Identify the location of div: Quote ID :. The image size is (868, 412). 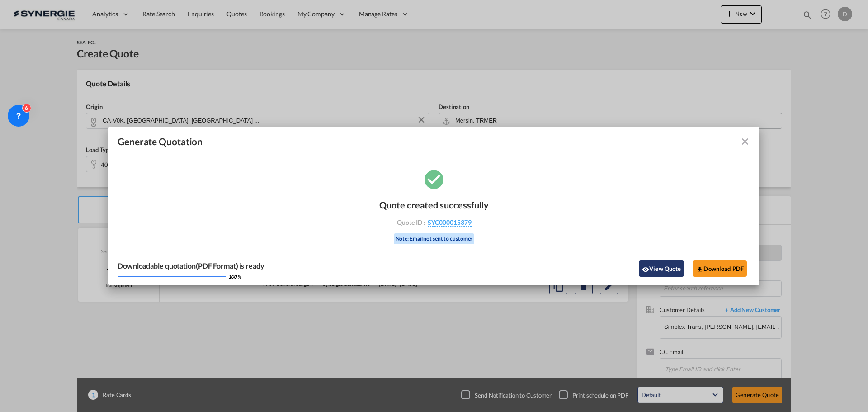
(434, 223).